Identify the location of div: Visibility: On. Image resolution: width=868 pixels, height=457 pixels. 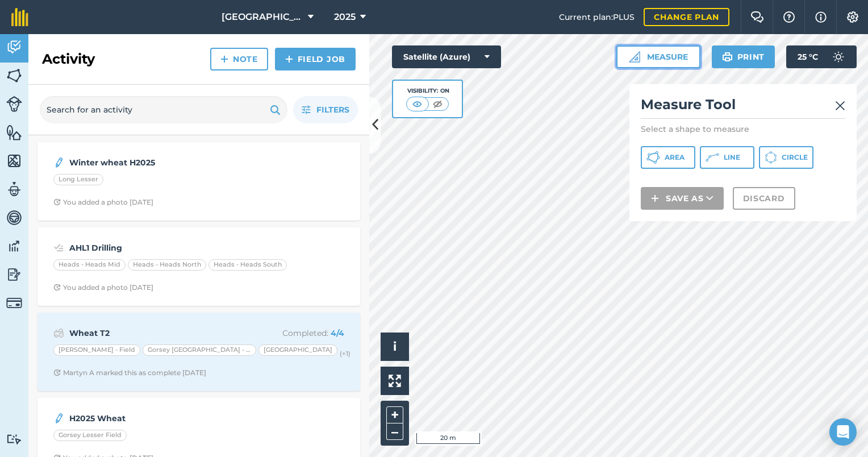
(428, 91).